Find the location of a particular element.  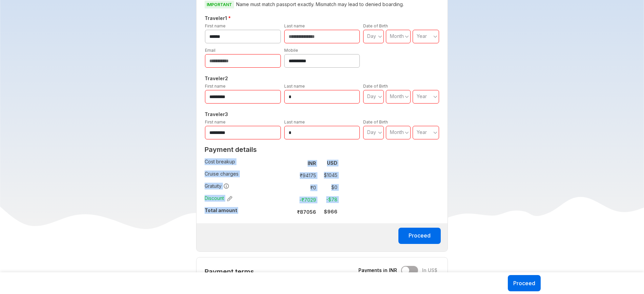

h5: Traveler 3 is located at coordinates (322, 114).